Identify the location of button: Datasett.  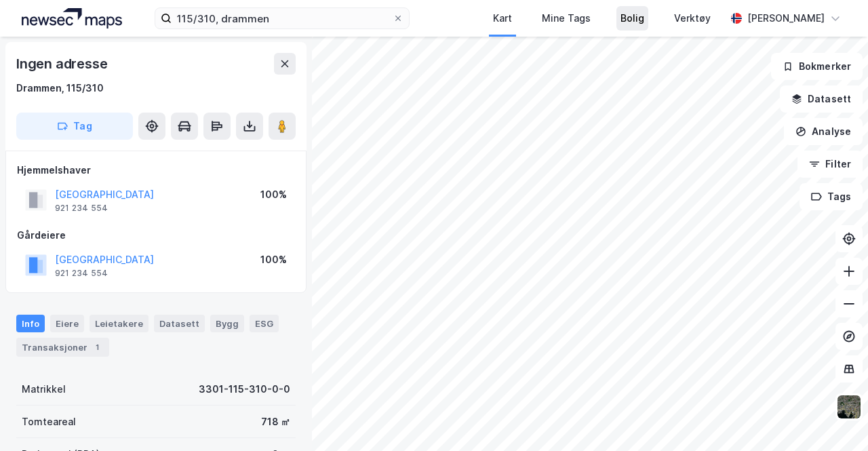
(821, 99).